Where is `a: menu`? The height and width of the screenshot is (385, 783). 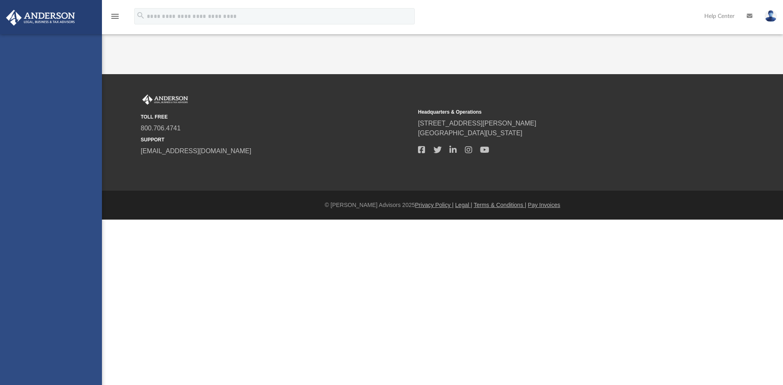
a: menu is located at coordinates (115, 18).